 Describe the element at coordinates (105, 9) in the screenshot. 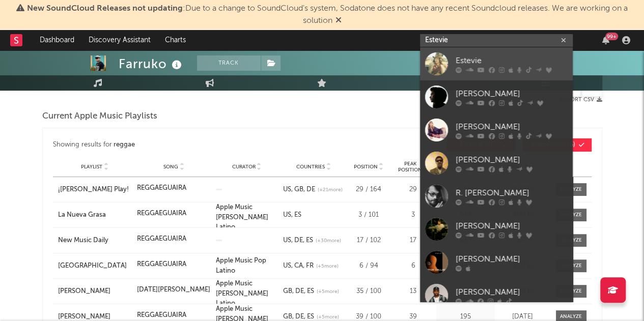

I see `span: New SoundCloud Releases not updating` at that location.